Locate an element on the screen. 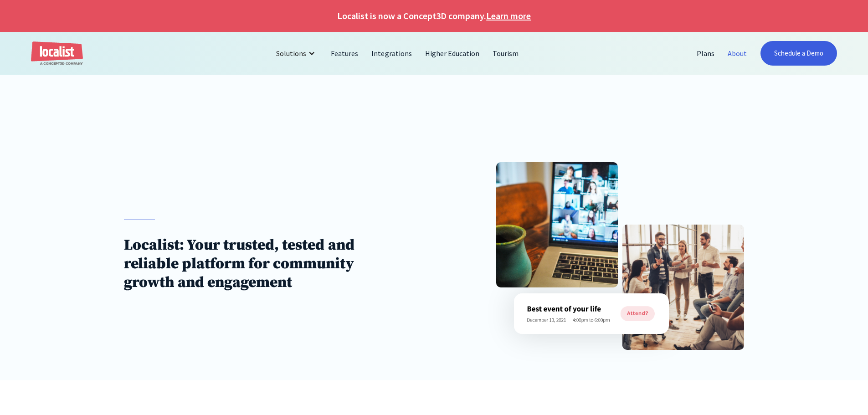 The width and height of the screenshot is (868, 415). h1: Localist: Your trusted, tested and reliable platform for community growth and engagement is located at coordinates (263, 263).